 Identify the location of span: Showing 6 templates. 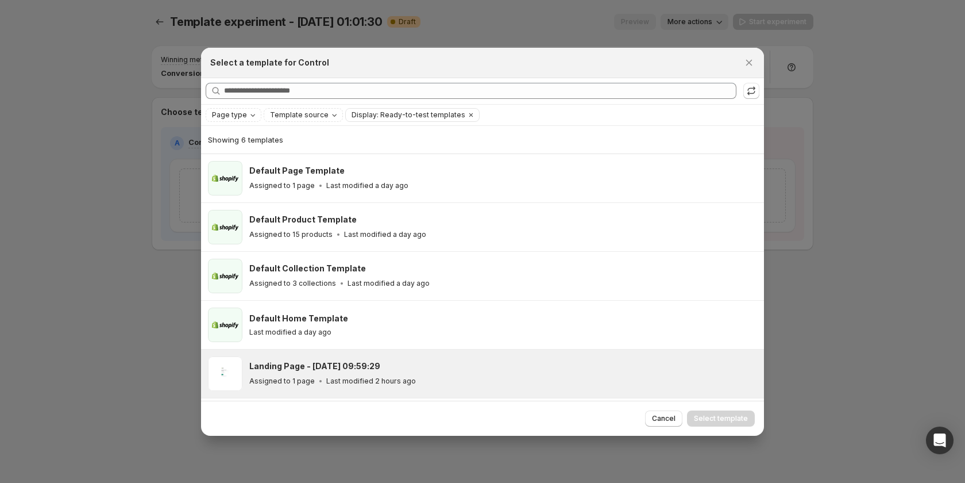
(245, 140).